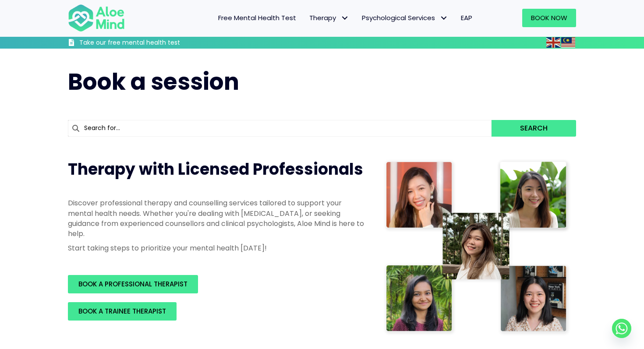 The width and height of the screenshot is (644, 349). What do you see at coordinates (405, 17) in the screenshot?
I see `span: Psychological Services` at bounding box center [405, 17].